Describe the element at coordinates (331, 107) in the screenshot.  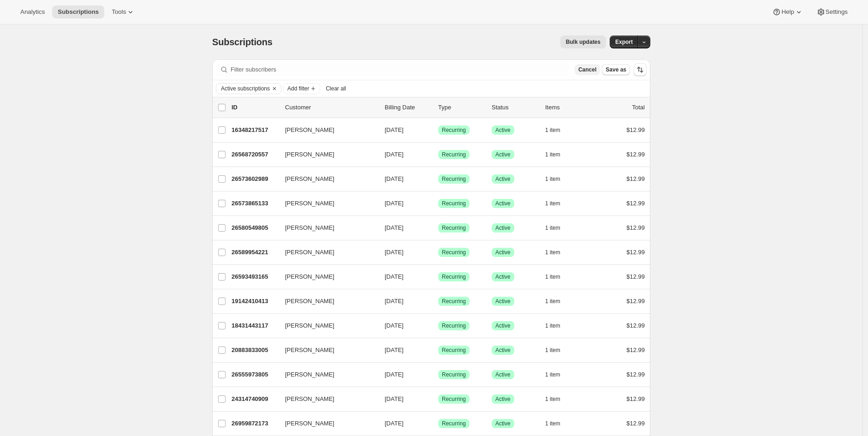
I see `p: Customer` at that location.